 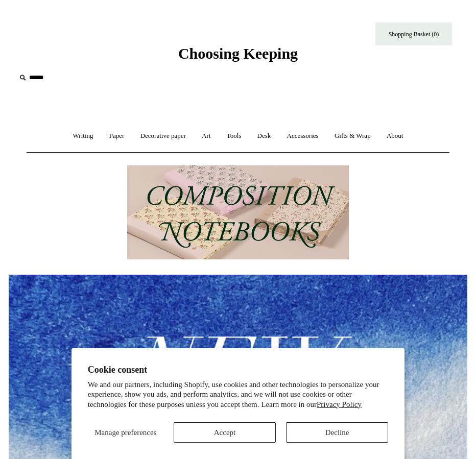 What do you see at coordinates (117, 136) in the screenshot?
I see `a: Paper` at bounding box center [117, 136].